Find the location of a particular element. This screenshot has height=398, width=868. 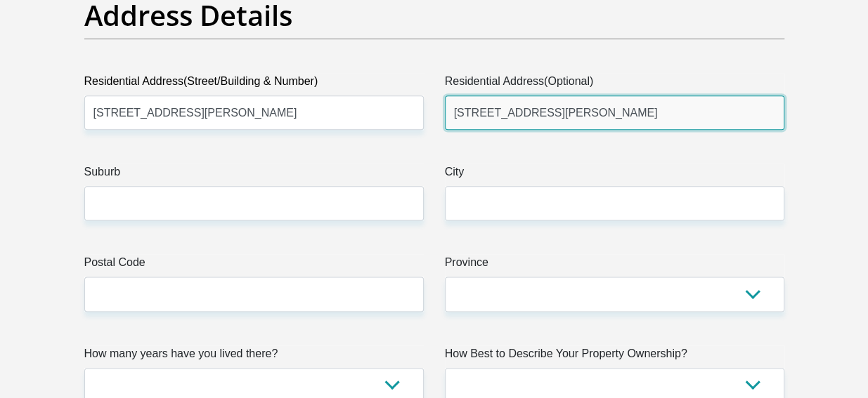

label: City is located at coordinates (614, 175).